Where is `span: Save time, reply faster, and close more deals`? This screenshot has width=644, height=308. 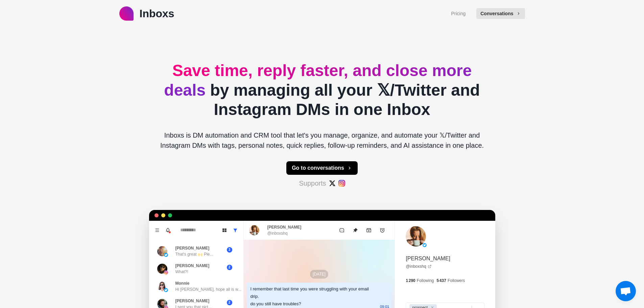 span: Save time, reply faster, and close more deals is located at coordinates (318, 80).